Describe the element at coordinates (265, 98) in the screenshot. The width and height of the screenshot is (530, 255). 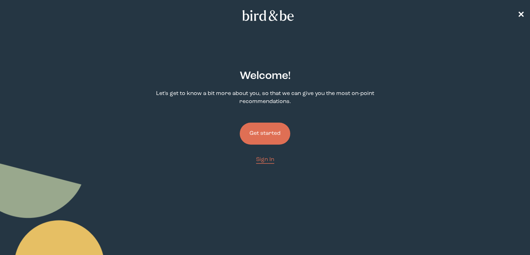
I see `p: Let's get to know a bit more about you, so that we can give you the most on-point recommendations.` at that location.